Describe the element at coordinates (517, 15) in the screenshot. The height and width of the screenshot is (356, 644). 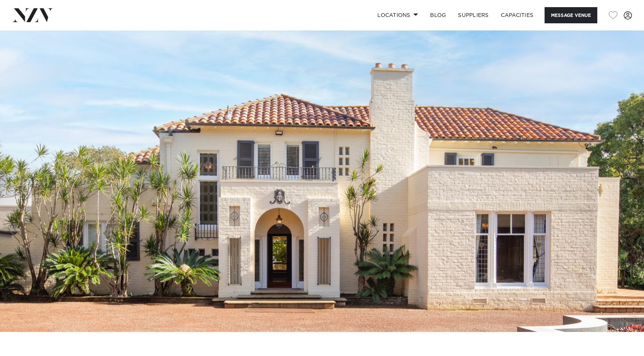
I see `a: Capacities` at that location.